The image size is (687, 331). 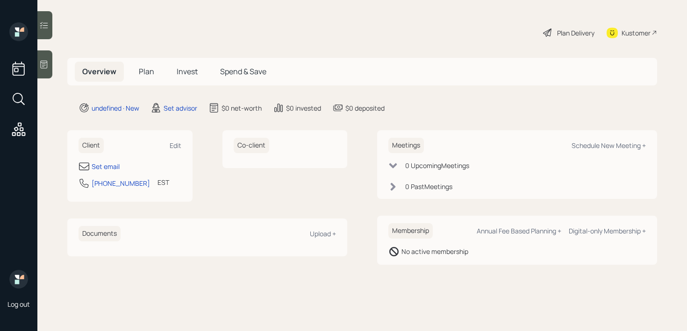 What do you see at coordinates (242, 108) in the screenshot?
I see `div: $0 net-worth` at bounding box center [242, 108].